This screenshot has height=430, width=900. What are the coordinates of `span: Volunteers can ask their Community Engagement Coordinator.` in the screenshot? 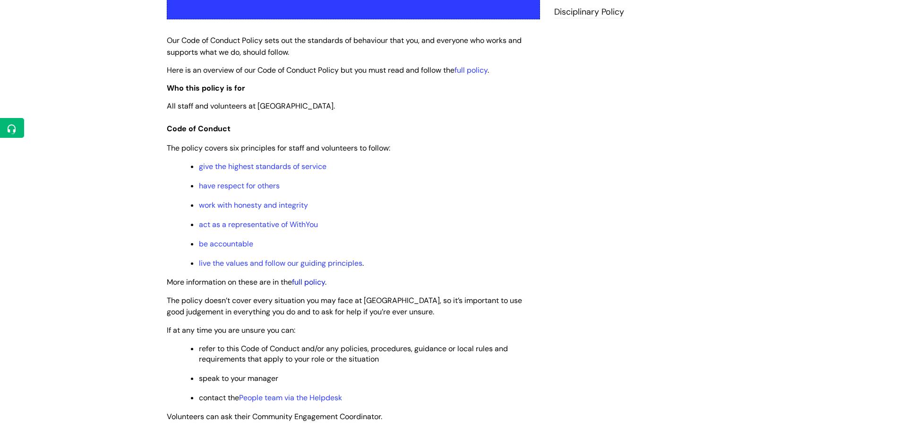 It's located at (274, 417).